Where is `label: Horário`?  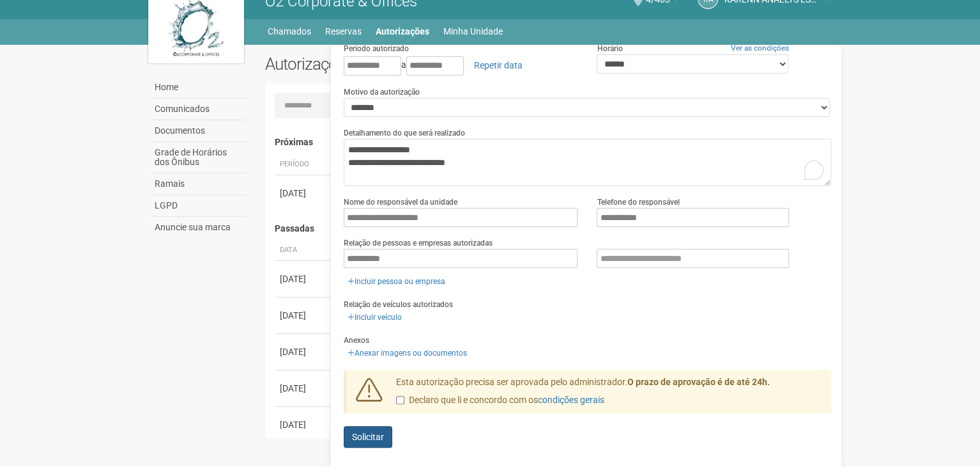
label: Horário is located at coordinates (609, 48).